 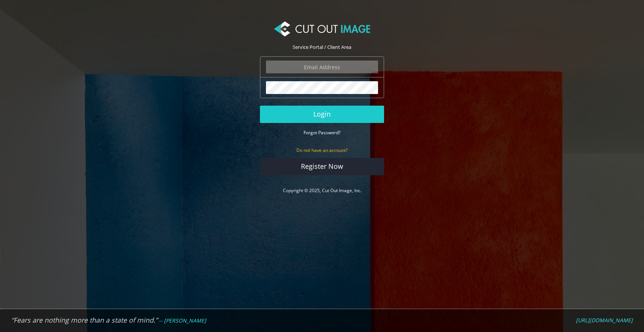 I want to click on em: “Fears are nothing more than a state of mind.”, so click(x=84, y=320).